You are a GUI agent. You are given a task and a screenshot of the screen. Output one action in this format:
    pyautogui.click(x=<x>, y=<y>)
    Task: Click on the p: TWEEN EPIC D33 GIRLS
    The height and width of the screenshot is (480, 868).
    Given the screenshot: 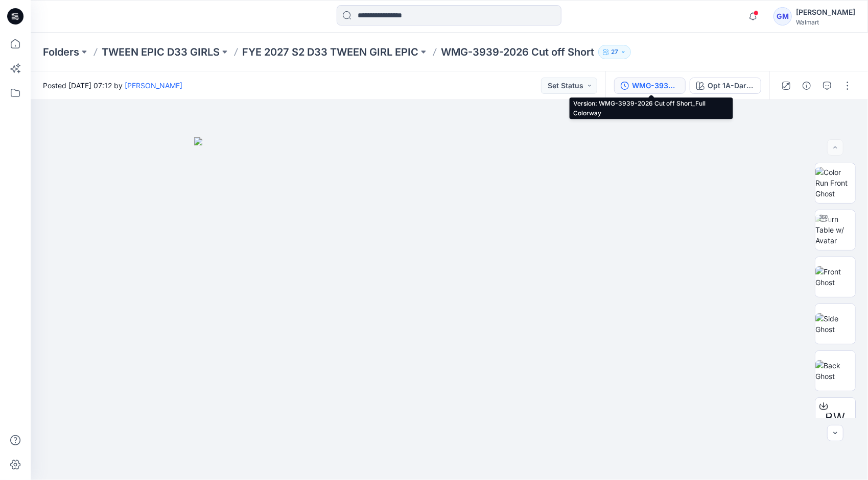 What is the action you would take?
    pyautogui.click(x=160, y=52)
    